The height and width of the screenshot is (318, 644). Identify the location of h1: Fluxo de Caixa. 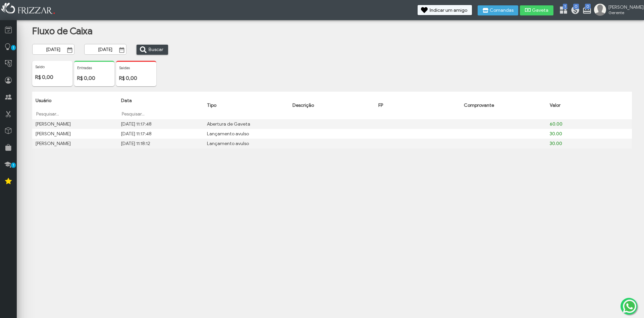
(97, 31).